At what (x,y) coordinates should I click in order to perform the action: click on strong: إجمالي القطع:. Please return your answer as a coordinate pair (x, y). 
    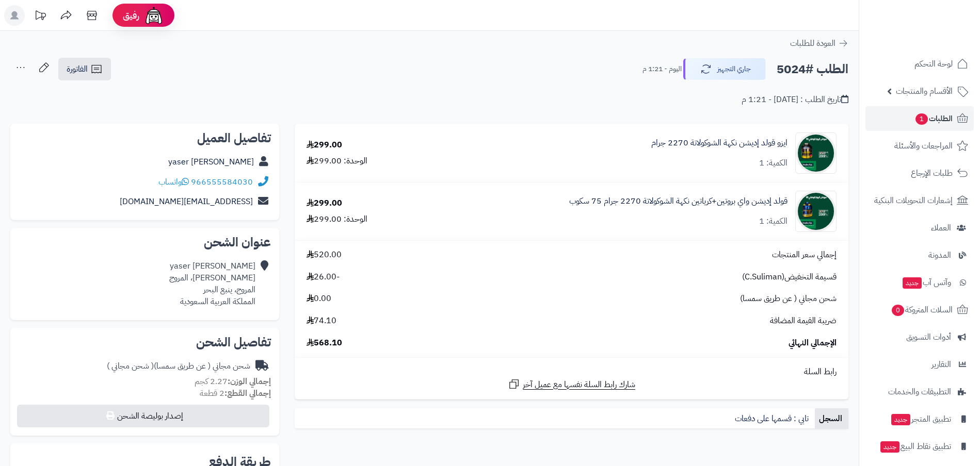
    Looking at the image, I should click on (248, 394).